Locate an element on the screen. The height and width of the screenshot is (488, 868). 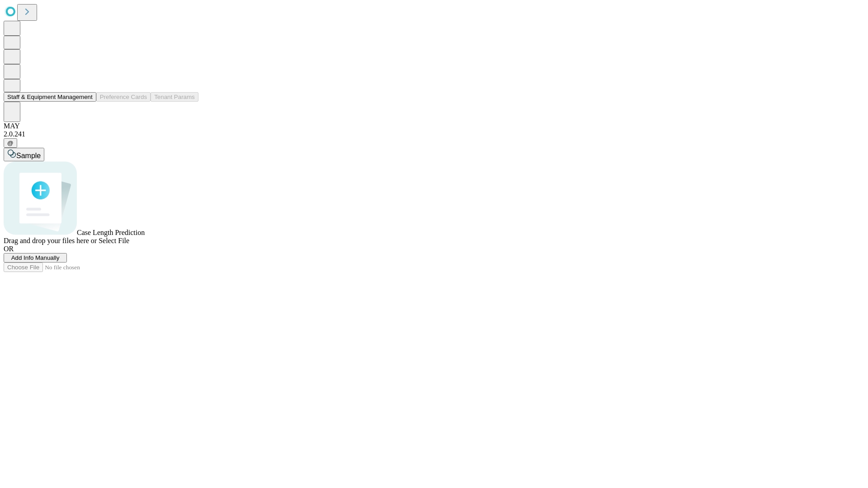
span: Select File is located at coordinates (114, 241).